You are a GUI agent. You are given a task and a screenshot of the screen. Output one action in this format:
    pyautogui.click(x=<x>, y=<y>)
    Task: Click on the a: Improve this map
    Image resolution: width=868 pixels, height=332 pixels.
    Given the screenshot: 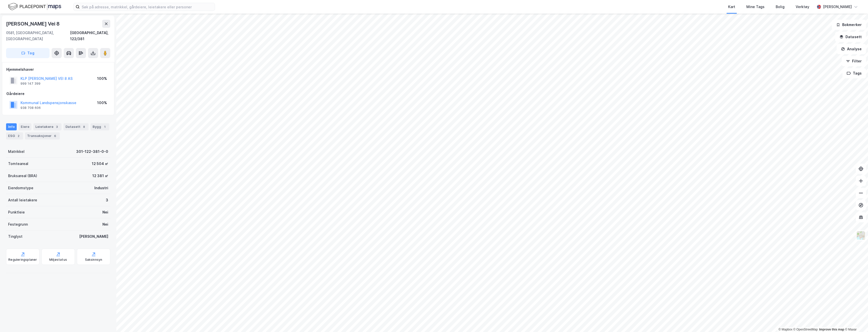 What is the action you would take?
    pyautogui.click(x=832, y=329)
    